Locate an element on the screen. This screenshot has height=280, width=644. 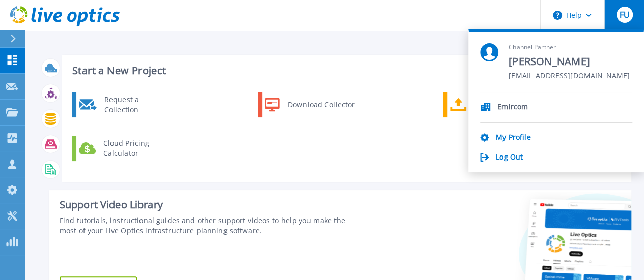
div: Cloud Pricing Calculator is located at coordinates (136, 149).